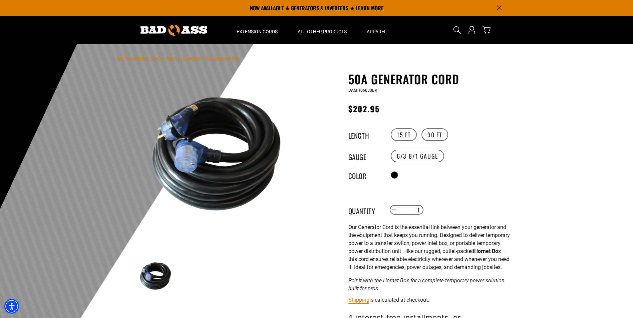  What do you see at coordinates (223, 58) in the screenshot?
I see `span: 50A Generator Cord` at bounding box center [223, 58].